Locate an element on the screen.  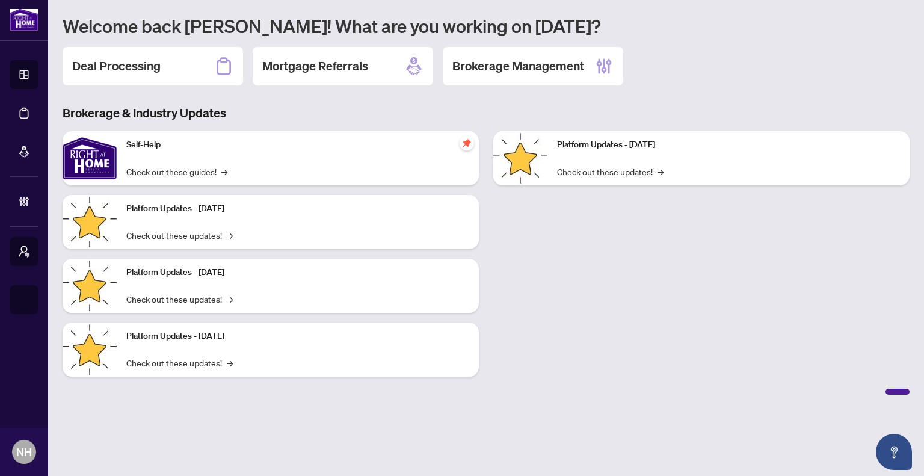
h2: Mortgage Referrals is located at coordinates (315, 66).